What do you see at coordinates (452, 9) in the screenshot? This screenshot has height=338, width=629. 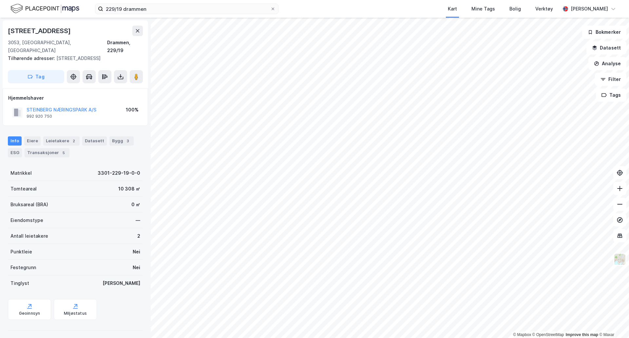 I see `div: Kart` at bounding box center [452, 9].